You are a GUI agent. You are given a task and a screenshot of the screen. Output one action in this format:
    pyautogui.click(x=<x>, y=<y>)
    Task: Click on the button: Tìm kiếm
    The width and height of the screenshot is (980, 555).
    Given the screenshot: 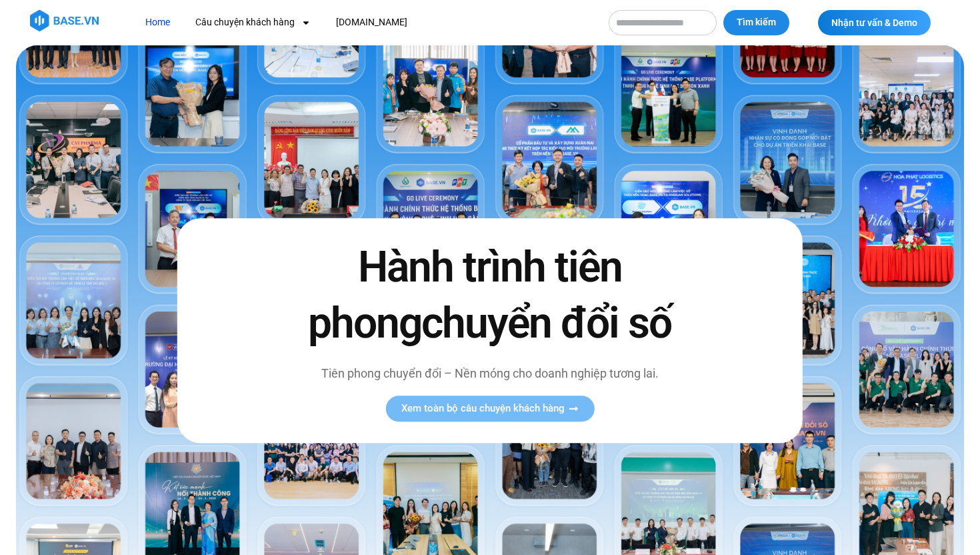 What is the action you would take?
    pyautogui.click(x=756, y=23)
    